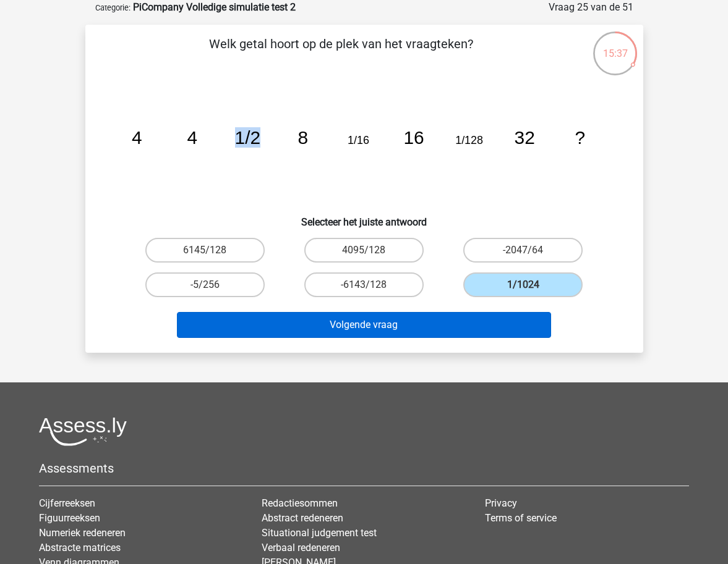 The height and width of the screenshot is (564, 728). Describe the element at coordinates (523, 250) in the screenshot. I see `label: -2047/64` at that location.